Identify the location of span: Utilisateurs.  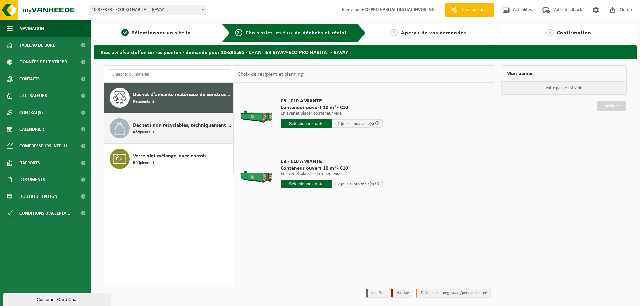
(33, 96).